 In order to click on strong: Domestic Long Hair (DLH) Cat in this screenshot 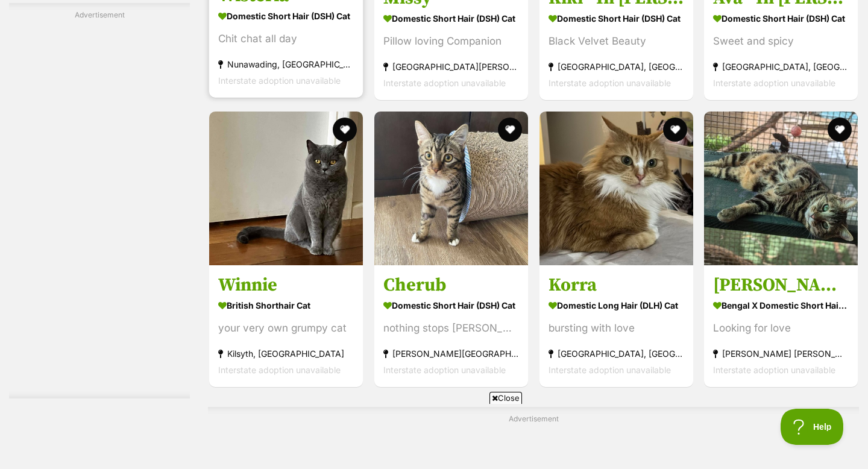, I will do `click(616, 305)`.